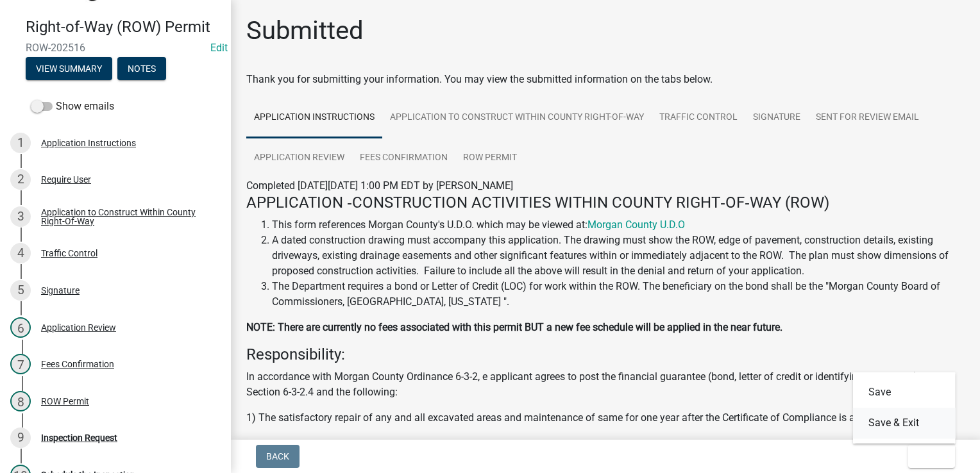 This screenshot has width=980, height=473. Describe the element at coordinates (606, 203) in the screenshot. I see `h4: APPLICATION ‐CONSTRUCTION ACTIVITIES WITHIN COUNTY RIGHT‐OF‐WAY (ROW)` at that location.